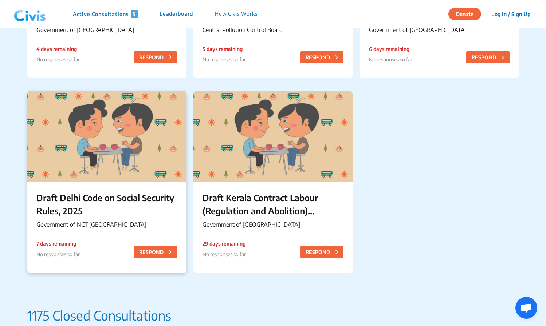 The image size is (546, 326). Describe the element at coordinates (511, 14) in the screenshot. I see `button: Log In / Sign Up` at that location.